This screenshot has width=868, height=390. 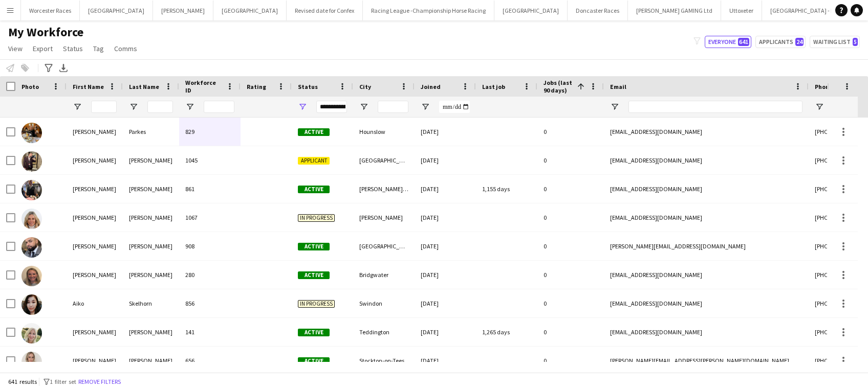 What do you see at coordinates (15, 48) in the screenshot?
I see `a: View` at bounding box center [15, 48].